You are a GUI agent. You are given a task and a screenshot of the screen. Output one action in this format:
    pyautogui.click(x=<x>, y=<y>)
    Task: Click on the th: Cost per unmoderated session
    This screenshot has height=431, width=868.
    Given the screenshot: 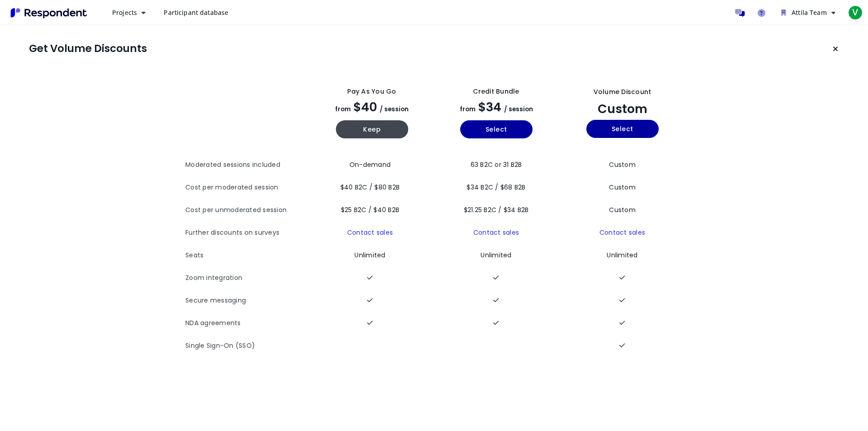 What is the action you would take?
    pyautogui.click(x=248, y=210)
    